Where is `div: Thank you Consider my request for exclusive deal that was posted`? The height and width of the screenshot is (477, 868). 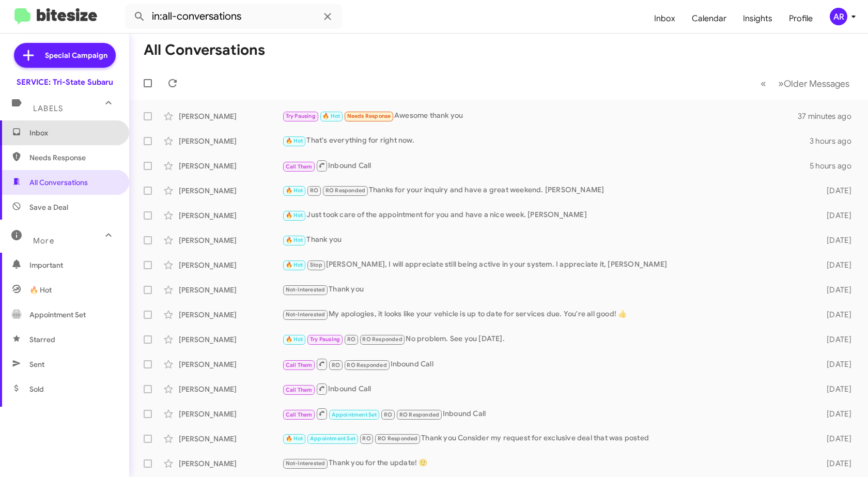
div: Thank you Consider my request for exclusive deal that was posted is located at coordinates (548, 438).